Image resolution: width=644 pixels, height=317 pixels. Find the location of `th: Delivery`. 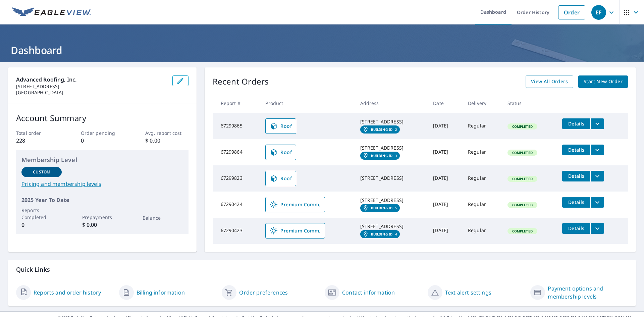

th: Delivery is located at coordinates (483, 103).